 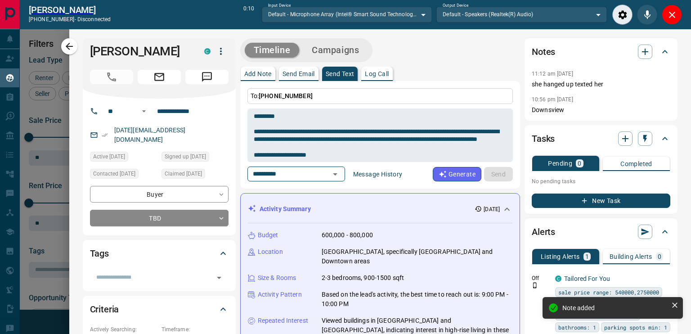 I want to click on button: Campaigns, so click(x=335, y=50).